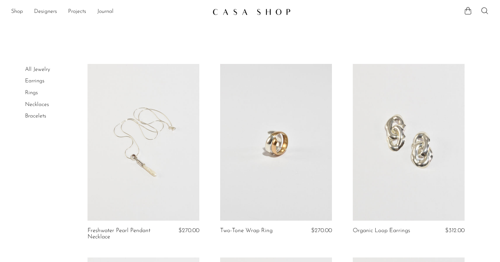  Describe the element at coordinates (455, 230) in the screenshot. I see `span: $312.00` at that location.